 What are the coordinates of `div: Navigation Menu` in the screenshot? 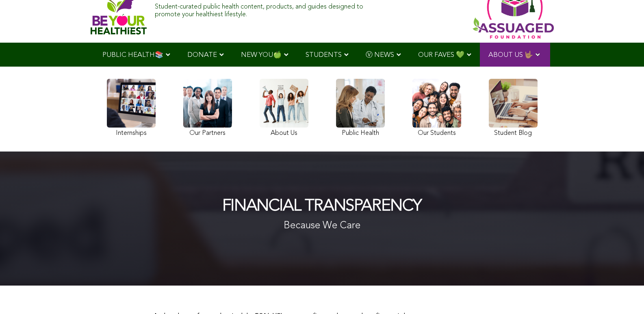 It's located at (322, 54).